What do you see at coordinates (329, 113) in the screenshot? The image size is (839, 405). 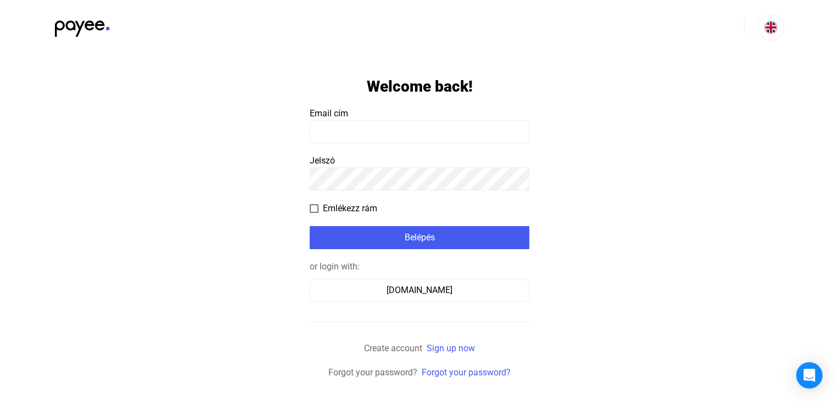 I see `span: Email cím` at bounding box center [329, 113].